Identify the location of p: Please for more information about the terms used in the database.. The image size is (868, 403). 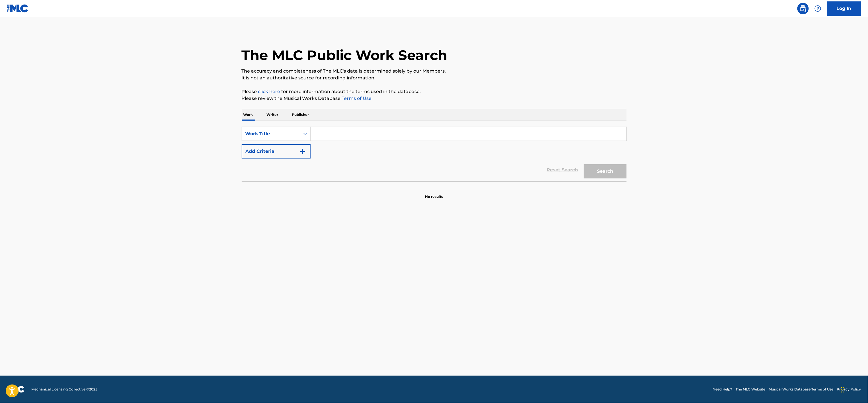
(434, 92).